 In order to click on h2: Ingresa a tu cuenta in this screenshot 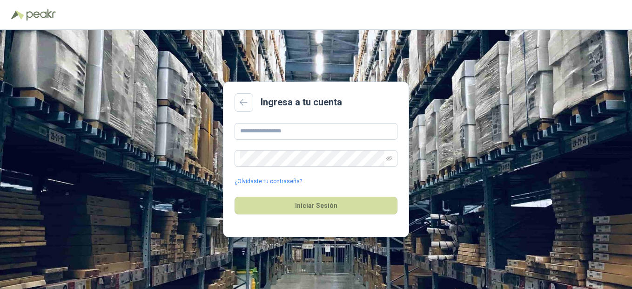, I will do `click(301, 102)`.